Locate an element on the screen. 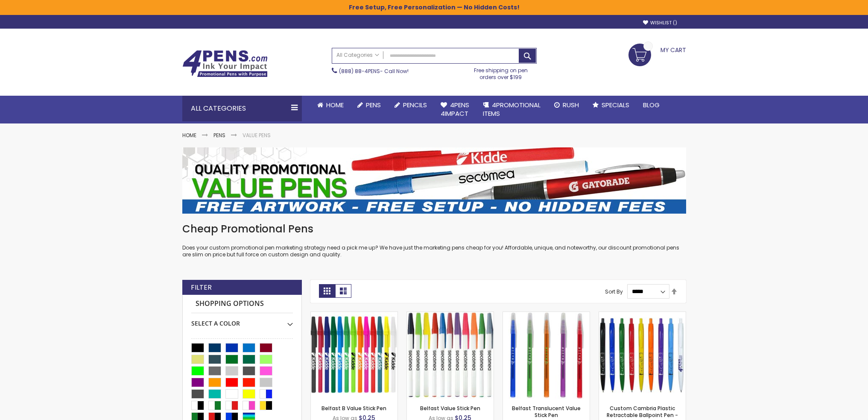  img: Belfast B Value Stick Pen is located at coordinates (354, 355).